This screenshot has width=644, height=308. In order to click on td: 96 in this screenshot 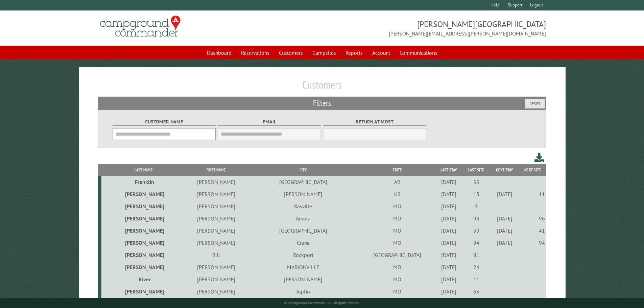, I will do `click(532, 218)`.